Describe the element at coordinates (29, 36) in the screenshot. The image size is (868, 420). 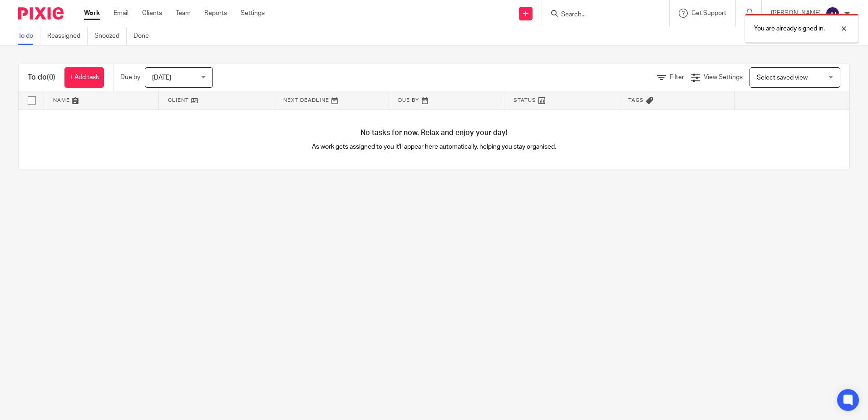
I see `a: To do` at that location.